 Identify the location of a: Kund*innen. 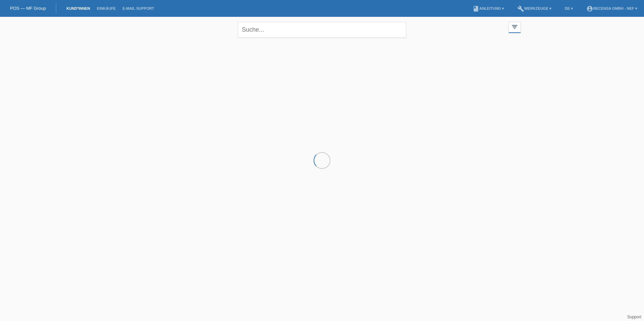
(78, 8).